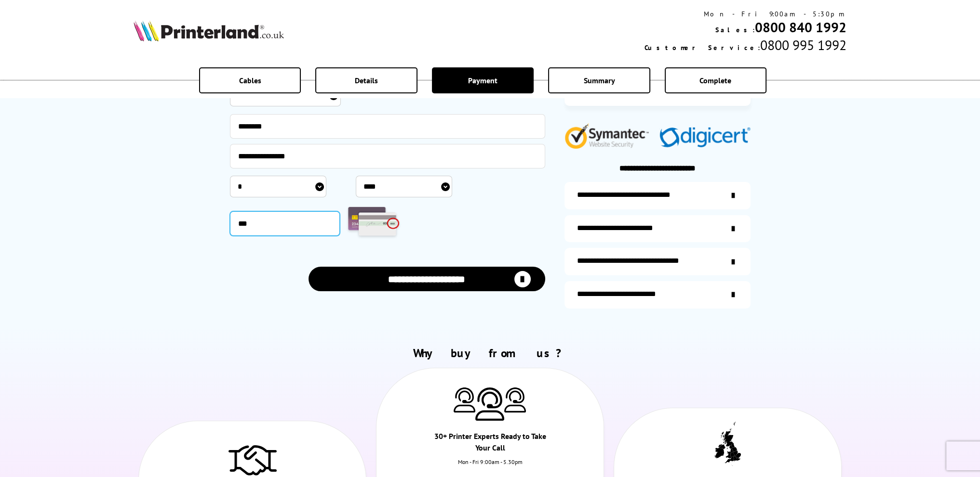  I want to click on h2: Why buy from us?, so click(490, 353).